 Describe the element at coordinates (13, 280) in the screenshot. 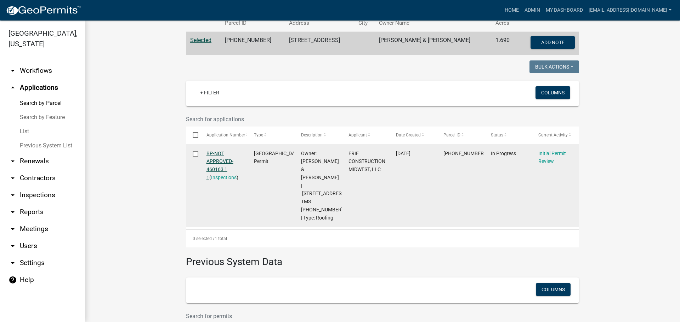

I see `i: help` at that location.